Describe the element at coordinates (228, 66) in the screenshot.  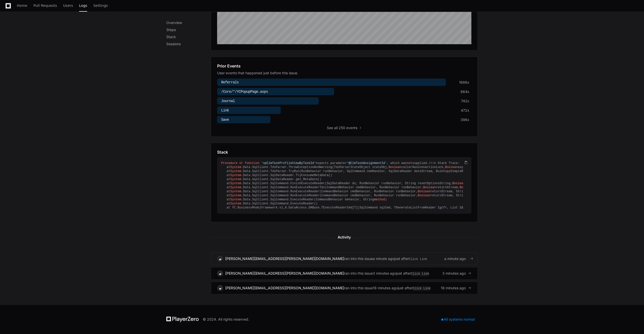
I see `h1: Prior Events` at that location.